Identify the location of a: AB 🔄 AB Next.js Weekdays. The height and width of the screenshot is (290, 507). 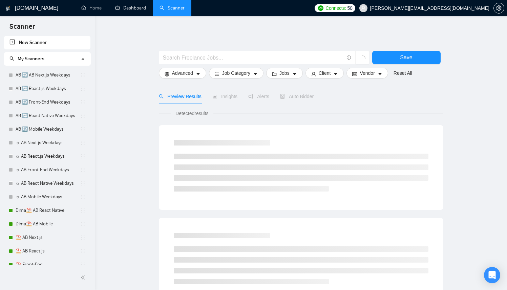
(48, 75).